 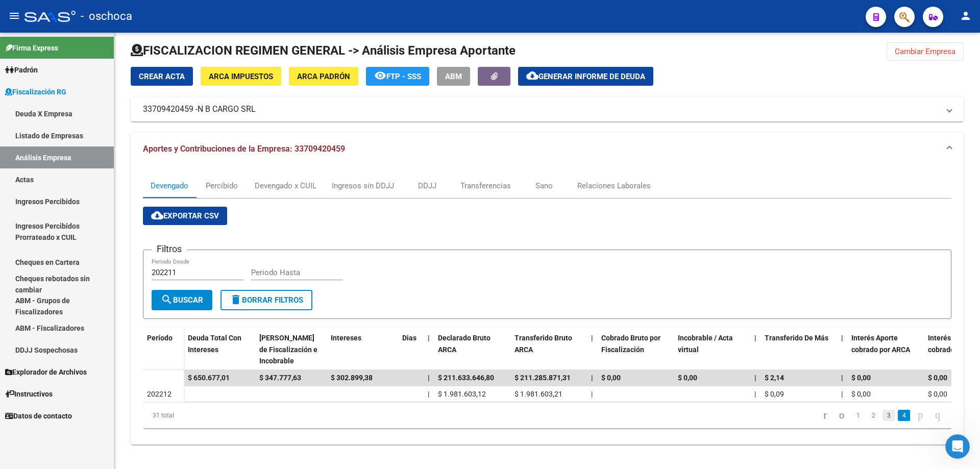 I want to click on span: Transferido De Más, so click(x=796, y=337).